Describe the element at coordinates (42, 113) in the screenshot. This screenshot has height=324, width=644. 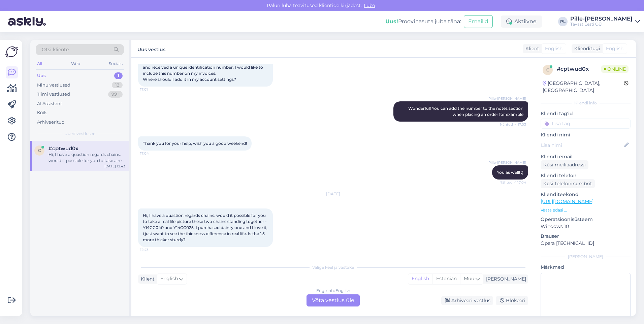
I see `div: Kõik` at that location.